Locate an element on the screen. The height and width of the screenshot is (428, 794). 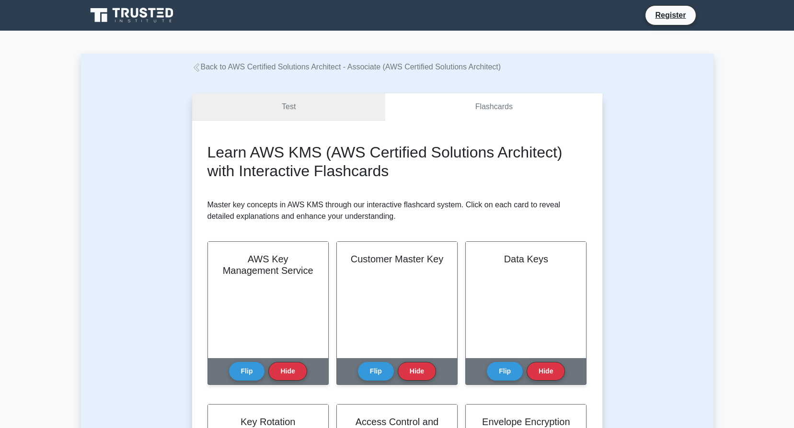
h2: Learn AWS KMS (AWS Certified Solutions Architect) with Interactive Flashcards is located at coordinates (397, 161).